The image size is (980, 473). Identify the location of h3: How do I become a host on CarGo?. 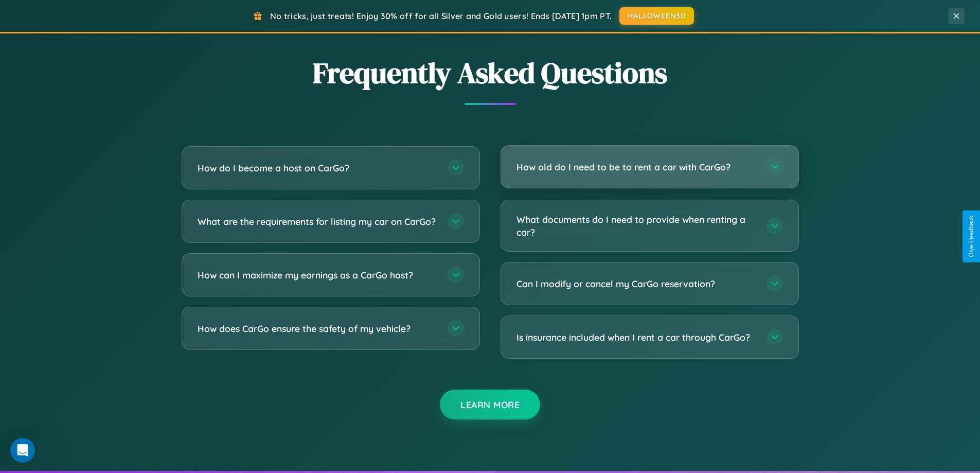
(317, 168).